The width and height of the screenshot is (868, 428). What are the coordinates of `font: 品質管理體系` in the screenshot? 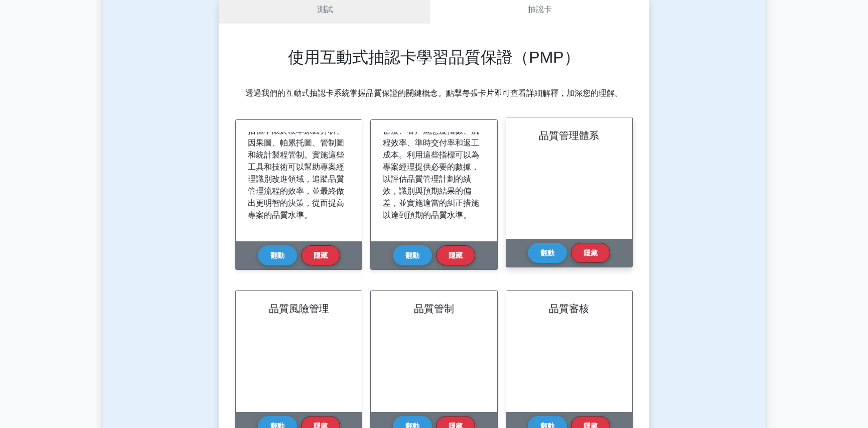 It's located at (569, 136).